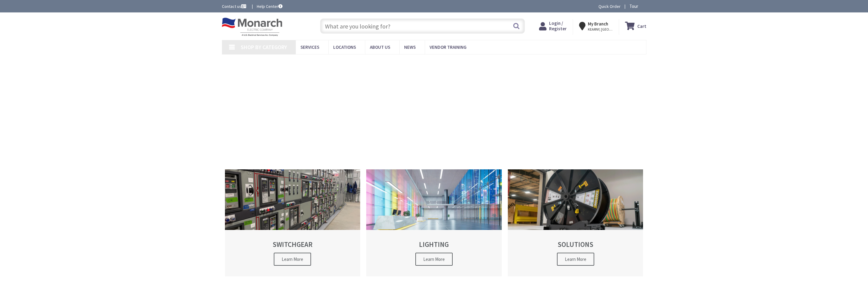 The height and width of the screenshot is (286, 868). Describe the element at coordinates (410, 47) in the screenshot. I see `span: News` at that location.